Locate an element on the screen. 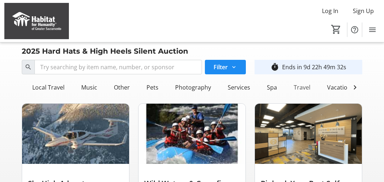 The image size is (384, 182). span: Filter is located at coordinates (221, 67).